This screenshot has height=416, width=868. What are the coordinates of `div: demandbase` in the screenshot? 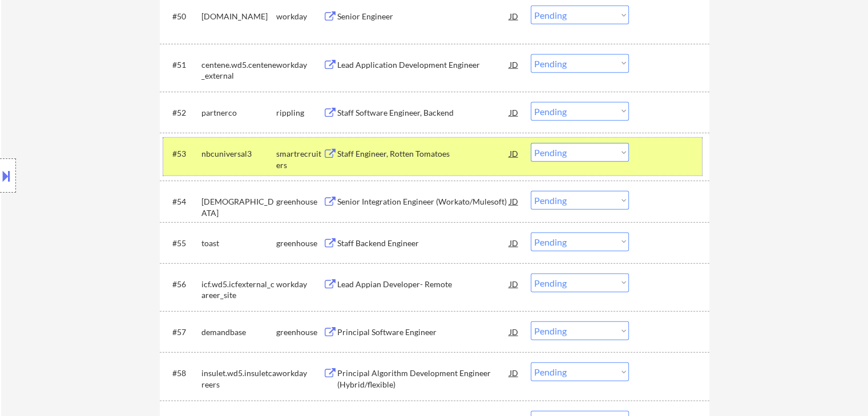 It's located at (238, 332).